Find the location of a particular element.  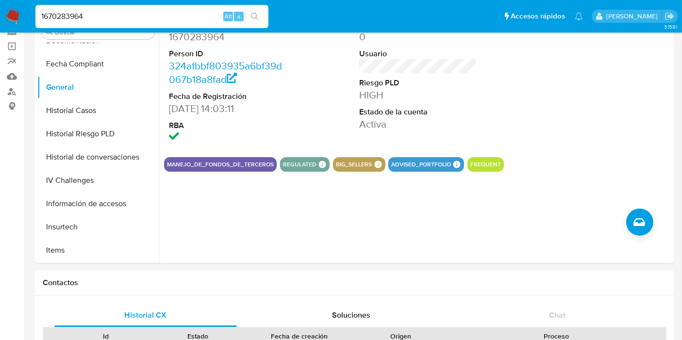

dt: Fecha de Registración is located at coordinates (228, 97).